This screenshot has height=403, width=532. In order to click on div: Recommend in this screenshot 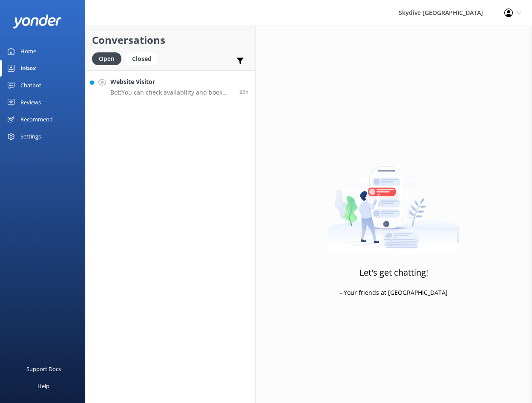, I will do `click(37, 119)`.